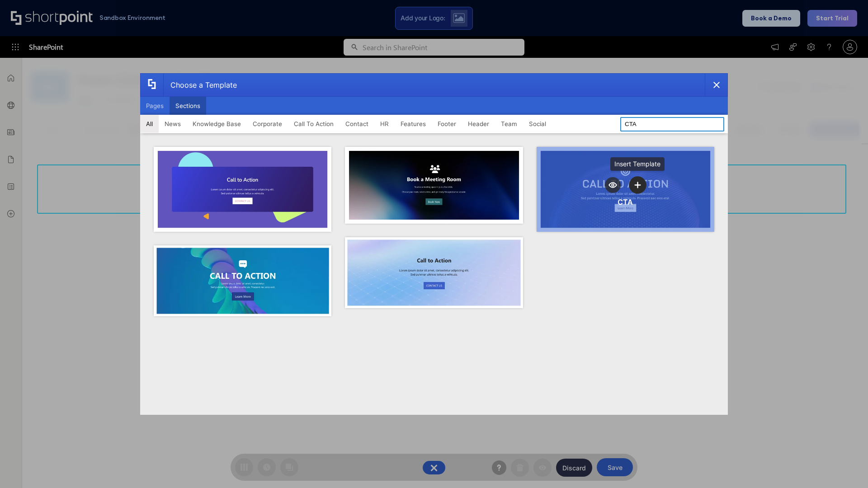 Image resolution: width=868 pixels, height=488 pixels. I want to click on button: Footer, so click(447, 124).